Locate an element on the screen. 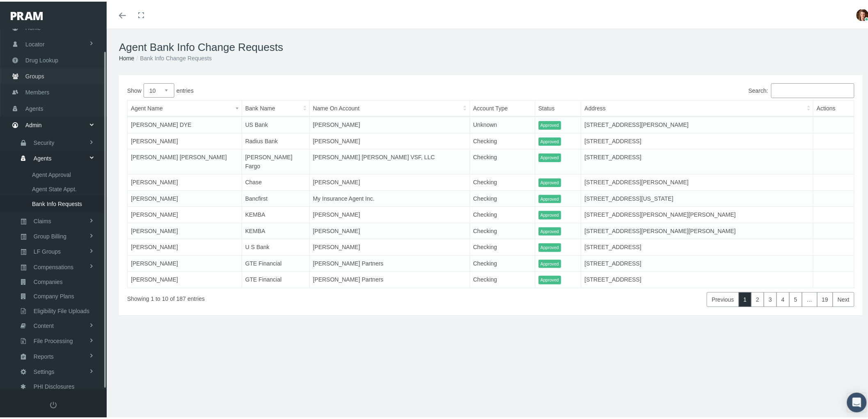  a: 19 is located at coordinates (825, 298).